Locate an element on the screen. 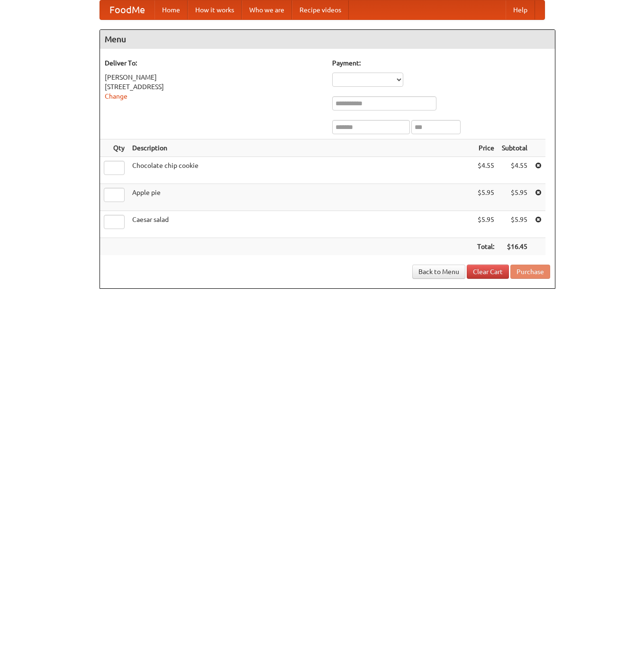 The height and width of the screenshot is (671, 644). button: Purchase is located at coordinates (531, 272).